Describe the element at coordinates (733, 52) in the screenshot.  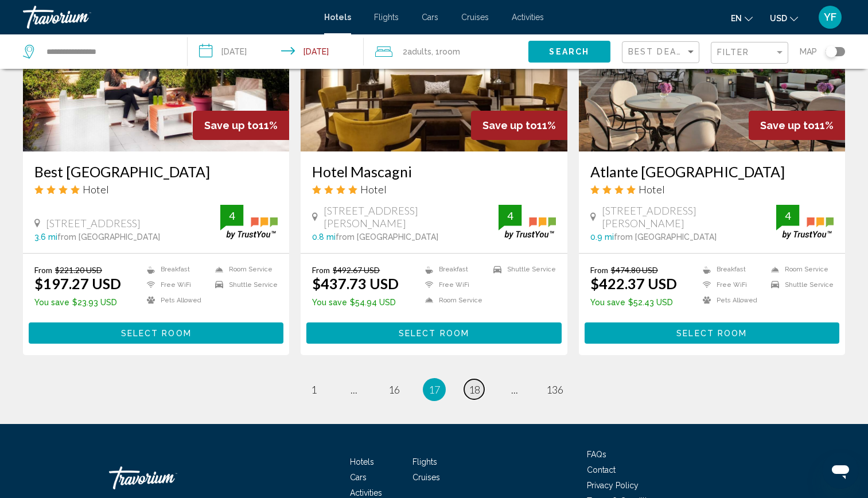
I see `span: Filter` at that location.